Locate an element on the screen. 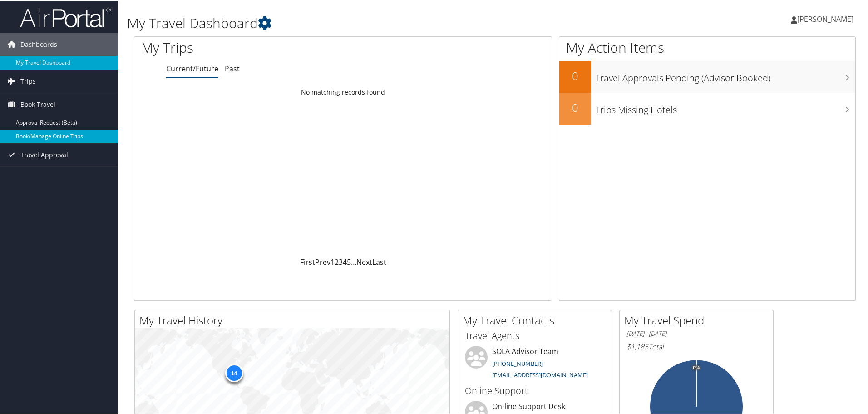 The height and width of the screenshot is (414, 868). img: airportal-logo.png is located at coordinates (65, 16).